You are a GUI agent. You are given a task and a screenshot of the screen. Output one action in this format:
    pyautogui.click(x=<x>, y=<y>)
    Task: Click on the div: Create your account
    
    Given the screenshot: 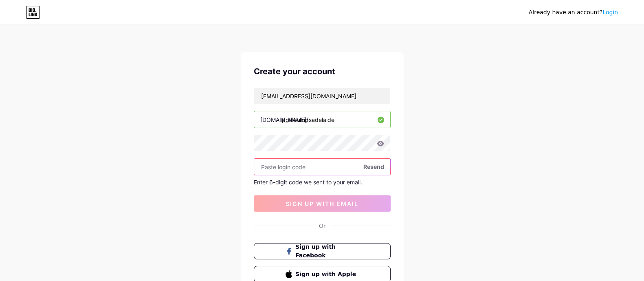 What is the action you would take?
    pyautogui.click(x=322, y=71)
    